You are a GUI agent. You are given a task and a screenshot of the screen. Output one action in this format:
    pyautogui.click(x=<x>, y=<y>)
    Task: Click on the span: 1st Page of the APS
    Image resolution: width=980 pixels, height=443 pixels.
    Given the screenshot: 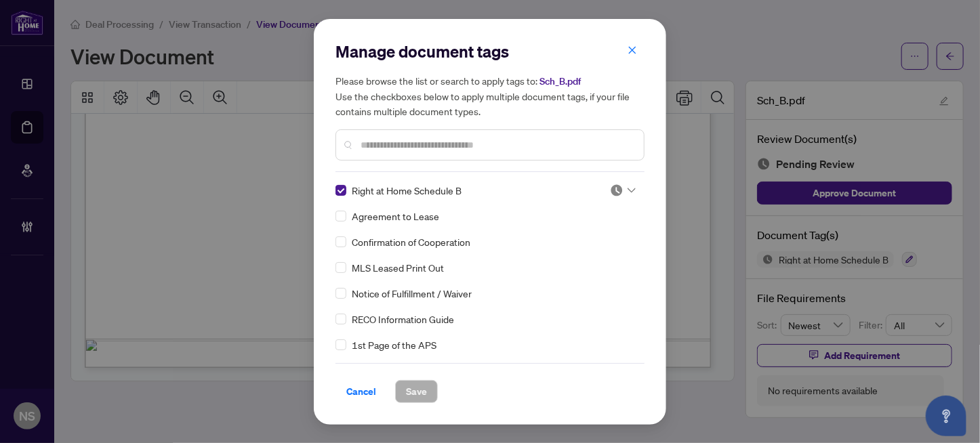 What is the action you would take?
    pyautogui.click(x=393, y=345)
    